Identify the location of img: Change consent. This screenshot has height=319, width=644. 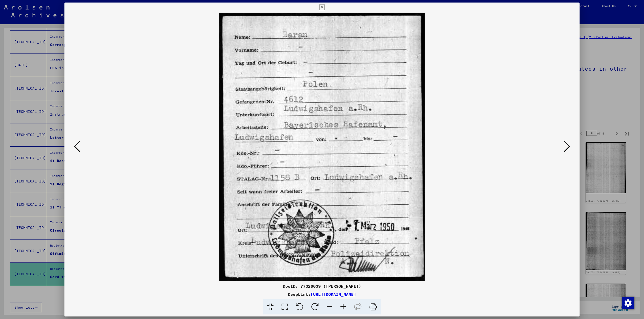
(628, 303).